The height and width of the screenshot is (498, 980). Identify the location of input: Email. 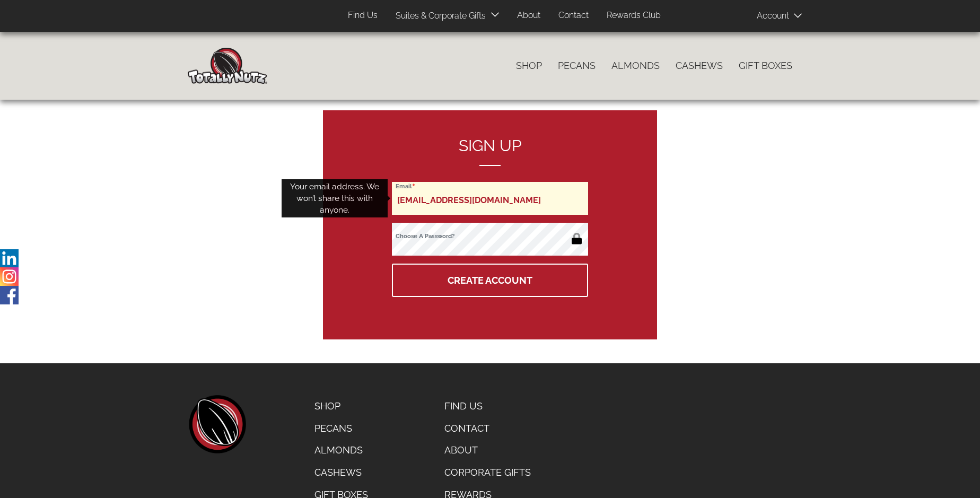
(490, 198).